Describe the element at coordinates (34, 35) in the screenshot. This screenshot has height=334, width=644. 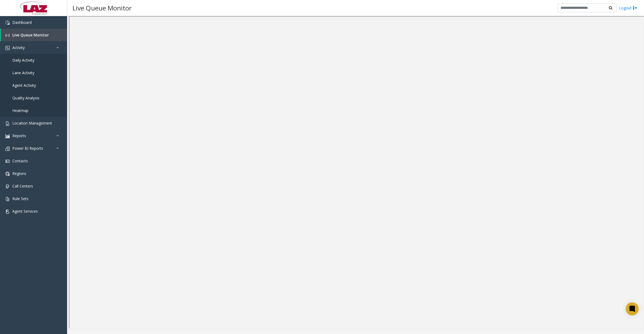
I see `a: Live Queue Monitor` at that location.